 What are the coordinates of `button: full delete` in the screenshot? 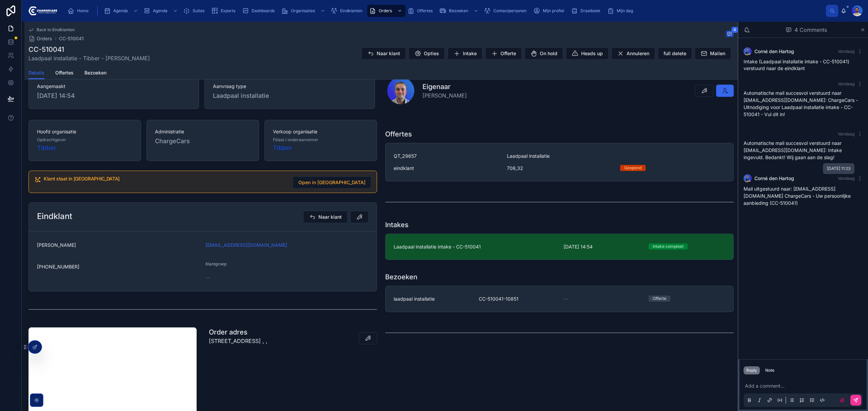 It's located at (674, 54).